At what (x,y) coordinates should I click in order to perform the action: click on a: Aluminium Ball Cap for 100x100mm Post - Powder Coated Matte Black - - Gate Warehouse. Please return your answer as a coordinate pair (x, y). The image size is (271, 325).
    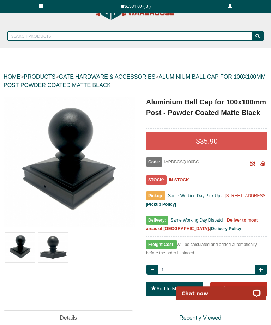
    Looking at the image, I should click on (70, 162).